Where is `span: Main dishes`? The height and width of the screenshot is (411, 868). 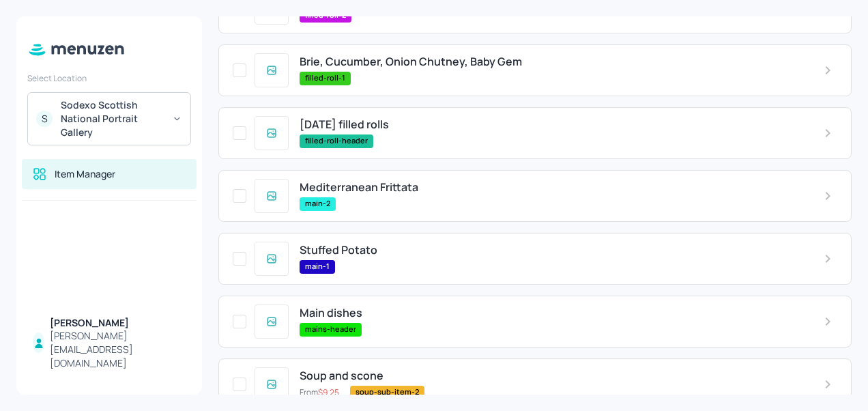 span: Main dishes is located at coordinates (331, 312).